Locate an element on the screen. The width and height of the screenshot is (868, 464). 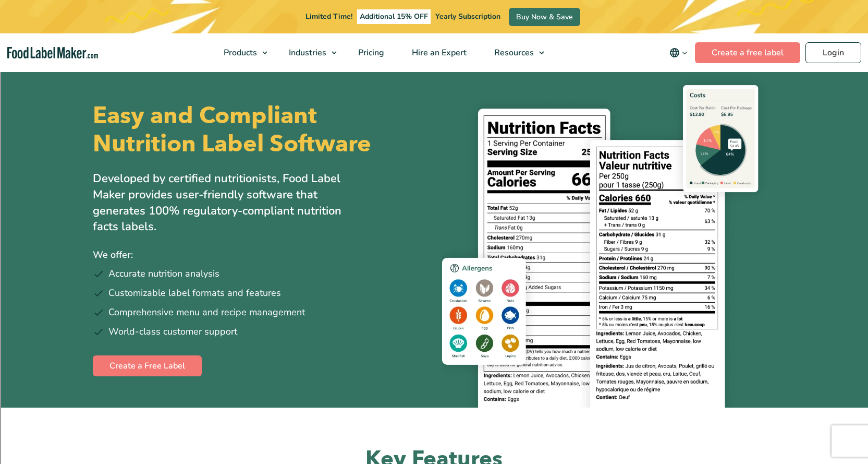
a: Industries is located at coordinates (309, 53).